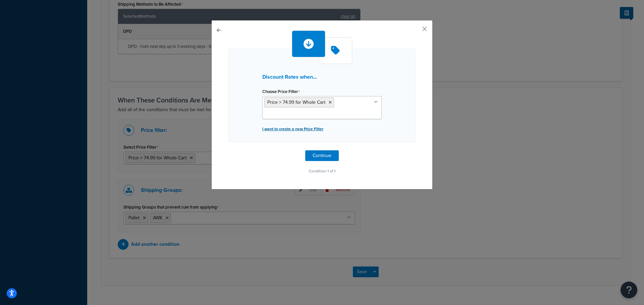  What do you see at coordinates (322, 77) in the screenshot?
I see `h3: Discount Rates when...` at bounding box center [322, 77].